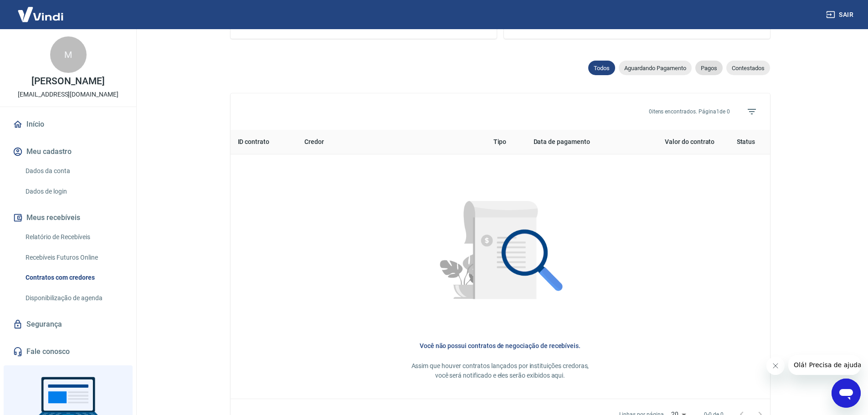  Describe the element at coordinates (73, 191) in the screenshot. I see `a: Dados de login` at that location.